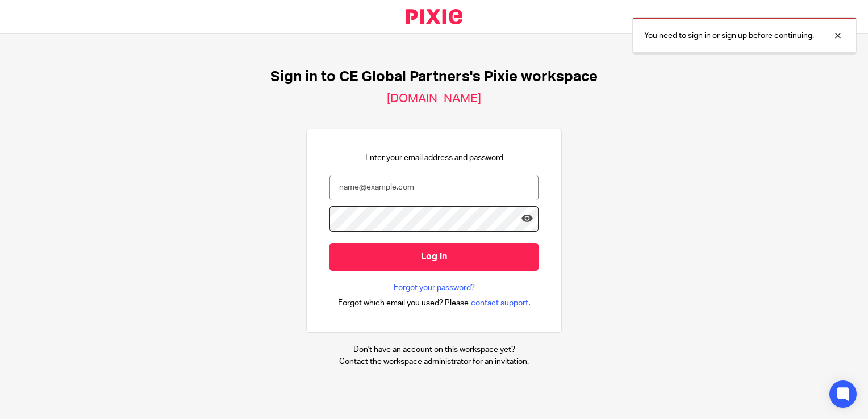 The height and width of the screenshot is (419, 868). What do you see at coordinates (434, 158) in the screenshot?
I see `p: Enter your email address and password` at bounding box center [434, 158].